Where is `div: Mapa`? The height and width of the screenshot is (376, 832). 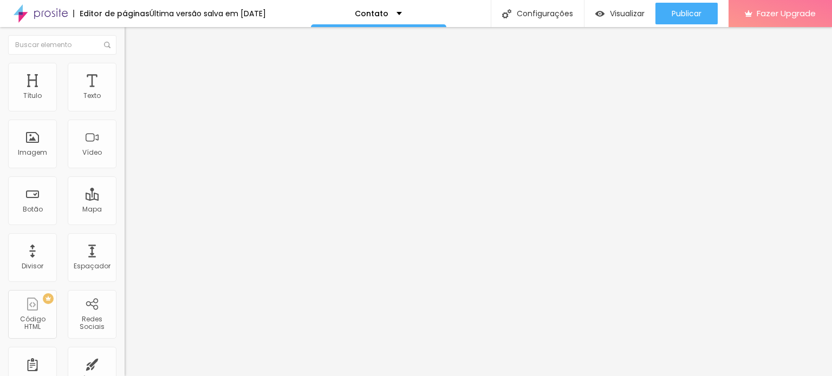 div: Mapa is located at coordinates (92, 210).